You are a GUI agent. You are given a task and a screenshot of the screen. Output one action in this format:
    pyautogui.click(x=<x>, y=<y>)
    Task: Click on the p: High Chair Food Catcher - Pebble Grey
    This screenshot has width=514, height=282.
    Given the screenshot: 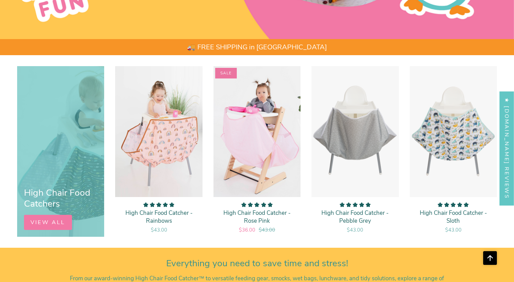 What is the action you would take?
    pyautogui.click(x=355, y=217)
    